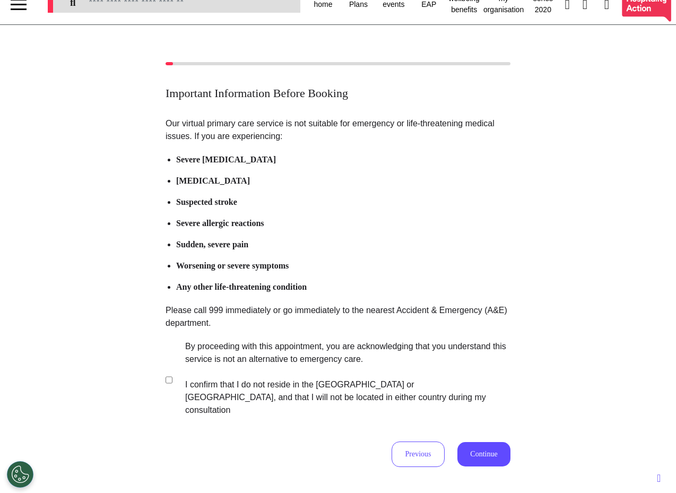 The width and height of the screenshot is (676, 493). I want to click on button: Open Preferences, so click(20, 474).